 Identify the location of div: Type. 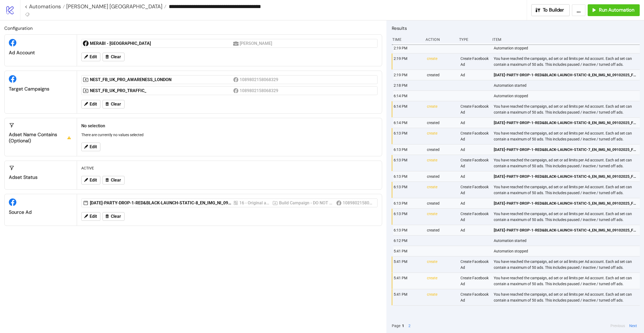
(473, 40).